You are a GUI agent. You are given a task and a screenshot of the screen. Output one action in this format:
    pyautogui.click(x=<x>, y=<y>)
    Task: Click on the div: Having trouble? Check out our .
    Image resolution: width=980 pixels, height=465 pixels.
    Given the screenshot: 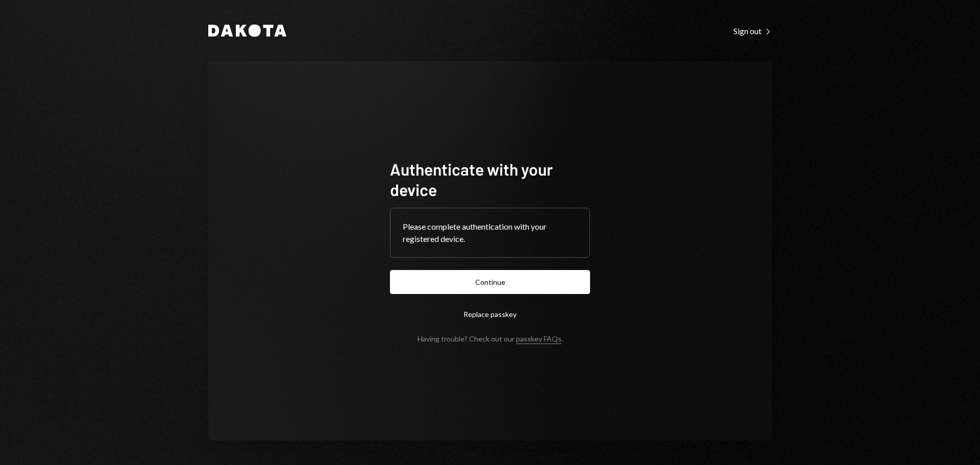 What is the action you would take?
    pyautogui.click(x=490, y=338)
    